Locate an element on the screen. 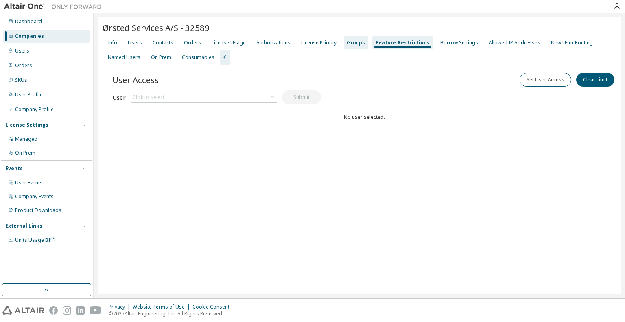  div: No user selected. is located at coordinates (364, 117).